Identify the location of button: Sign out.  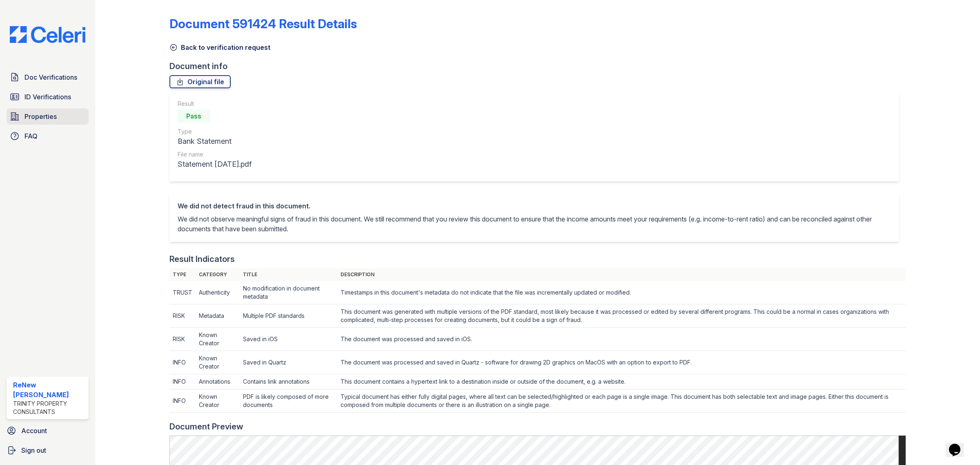
(48, 450).